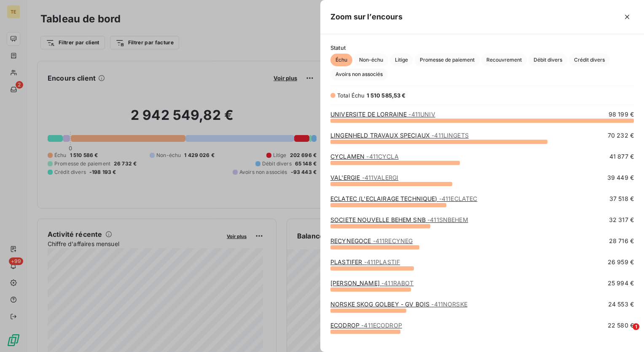  Describe the element at coordinates (383, 114) in the screenshot. I see `a: UNIVERSITE DE LORRAINE` at that location.